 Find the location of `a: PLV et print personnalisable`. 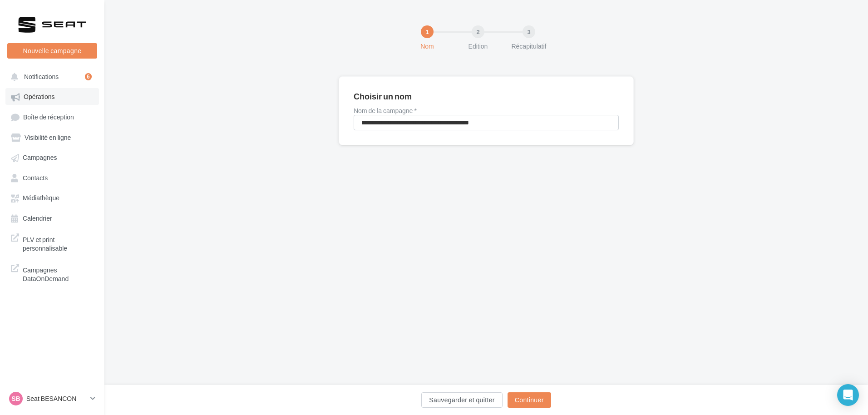

a: PLV et print personnalisable is located at coordinates (52, 243).